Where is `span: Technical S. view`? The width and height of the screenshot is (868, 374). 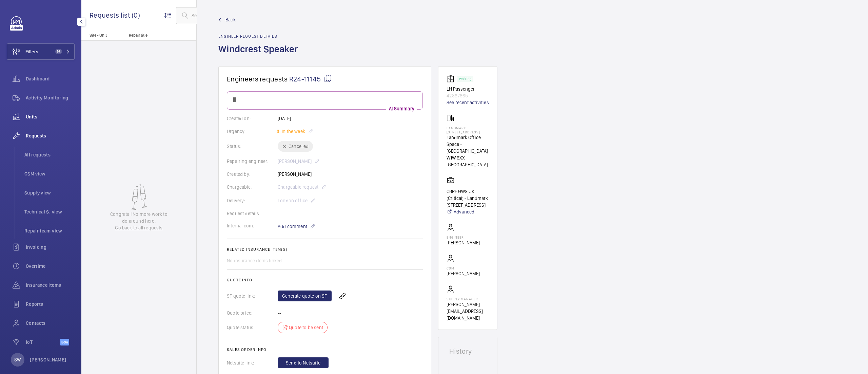
span: Technical S. view is located at coordinates (50, 211).